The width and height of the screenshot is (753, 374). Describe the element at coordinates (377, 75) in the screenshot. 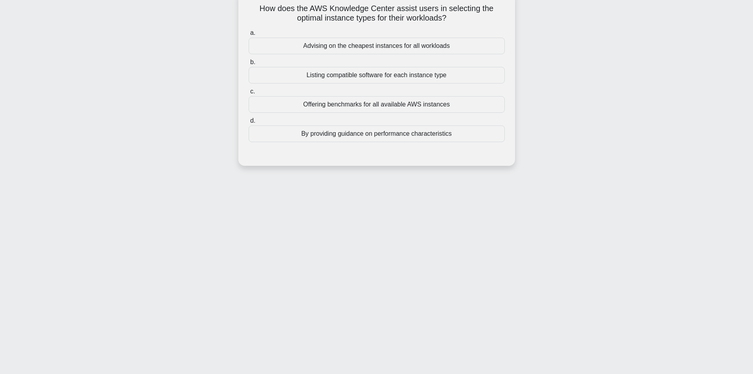

I see `div: Listing compatible software for each instance type` at that location.